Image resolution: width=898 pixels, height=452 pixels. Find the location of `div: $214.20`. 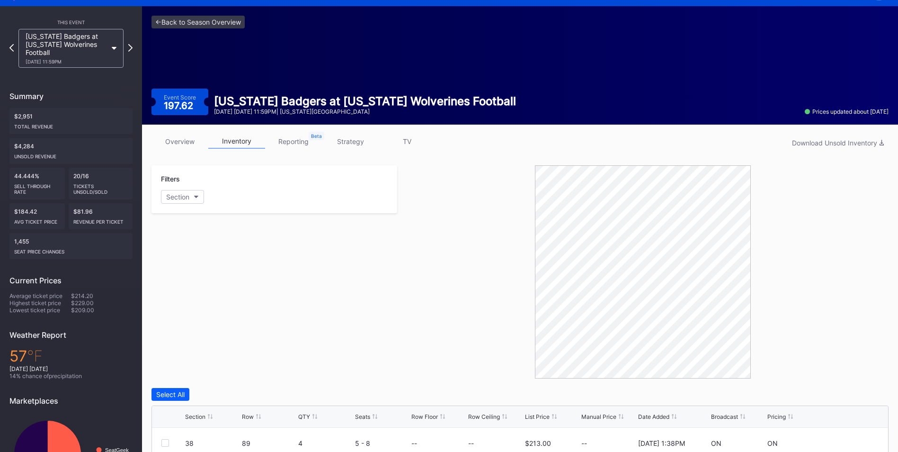

div: $214.20 is located at coordinates (102, 295).